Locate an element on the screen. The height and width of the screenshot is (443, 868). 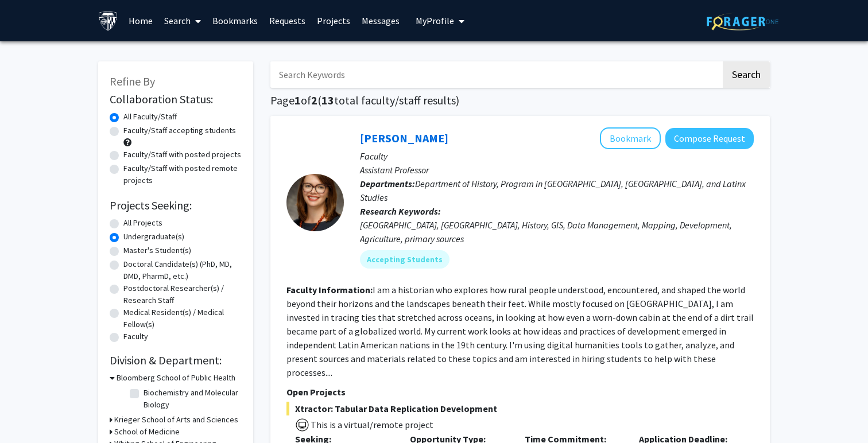
span: 1 is located at coordinates (297, 100).